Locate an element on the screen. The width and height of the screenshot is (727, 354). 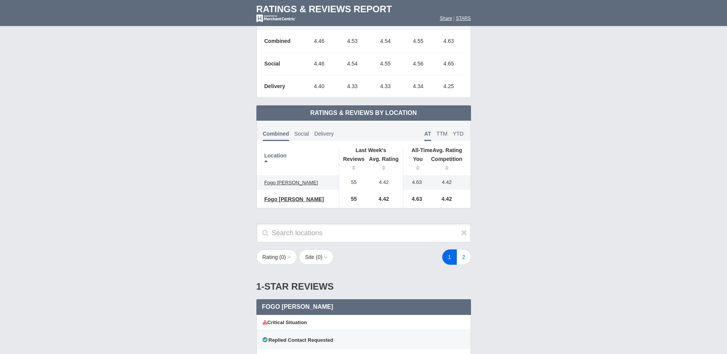
td: 4.25 is located at coordinates (449, 86).